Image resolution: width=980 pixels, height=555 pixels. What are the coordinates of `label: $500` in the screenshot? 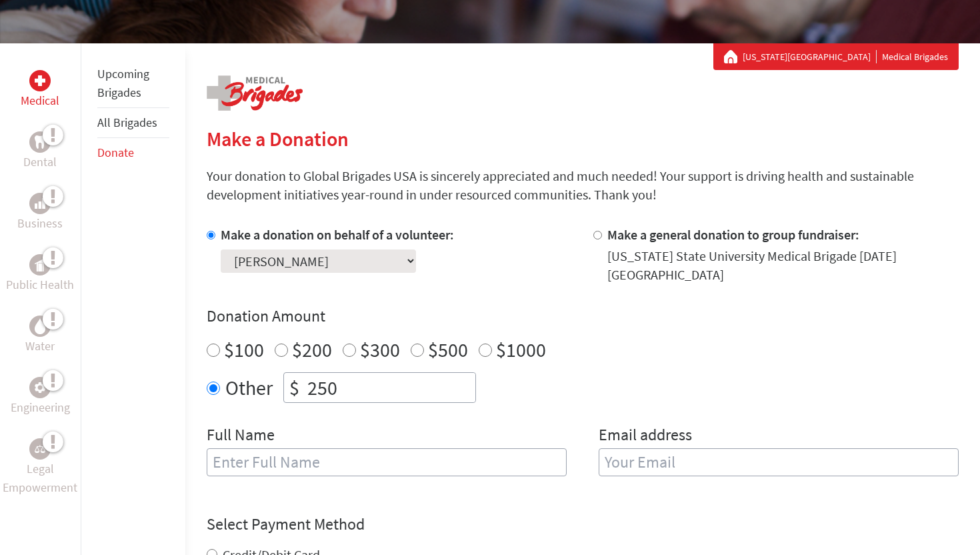 It's located at (448, 349).